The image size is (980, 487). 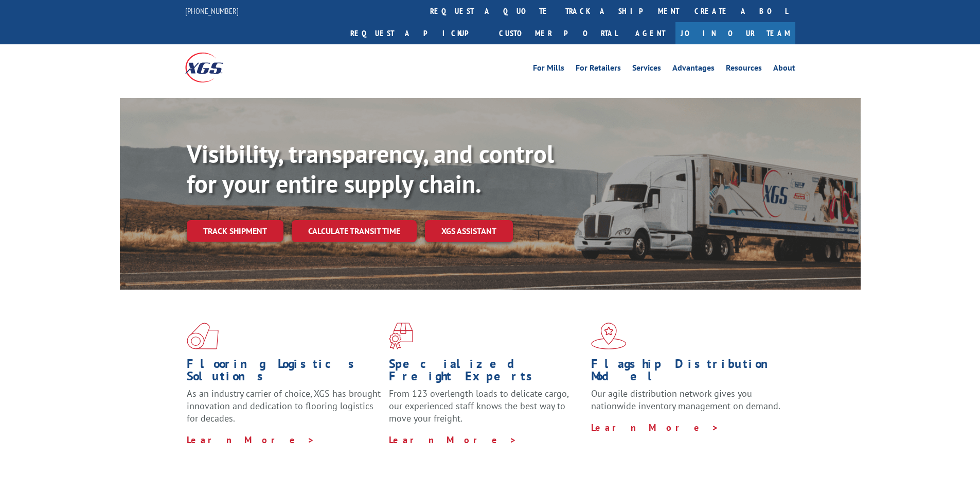 I want to click on p: From 123 overlength loads to delicate cargo, our experienced staff knows the best way to move you..., so click(x=487, y=410).